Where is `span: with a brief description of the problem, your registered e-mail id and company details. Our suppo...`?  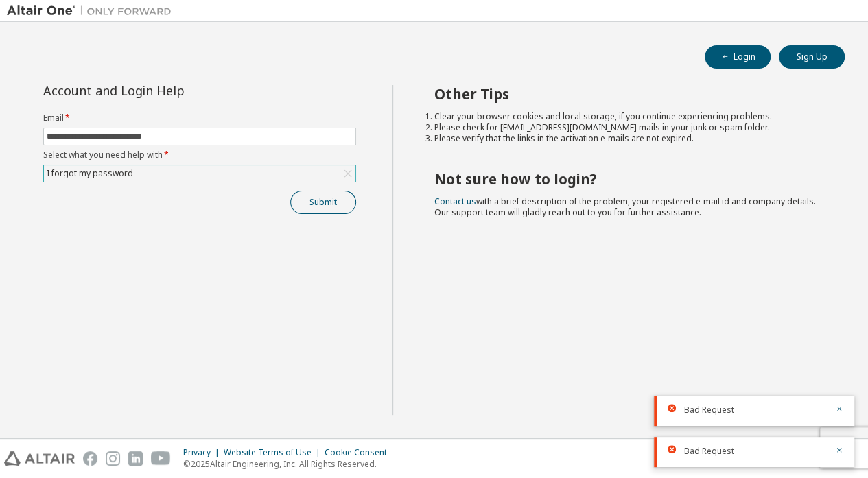 span: with a brief description of the problem, your registered e-mail id and company details. Our suppo... is located at coordinates (625, 206).